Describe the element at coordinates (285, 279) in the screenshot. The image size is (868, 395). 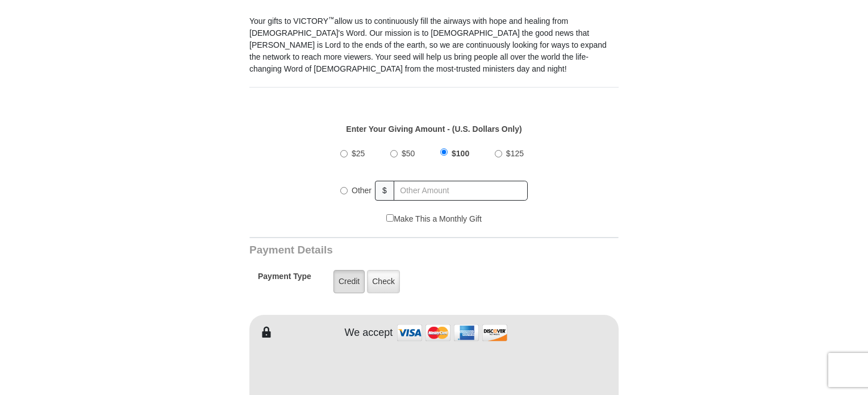
I see `h5: Payment Type` at that location.